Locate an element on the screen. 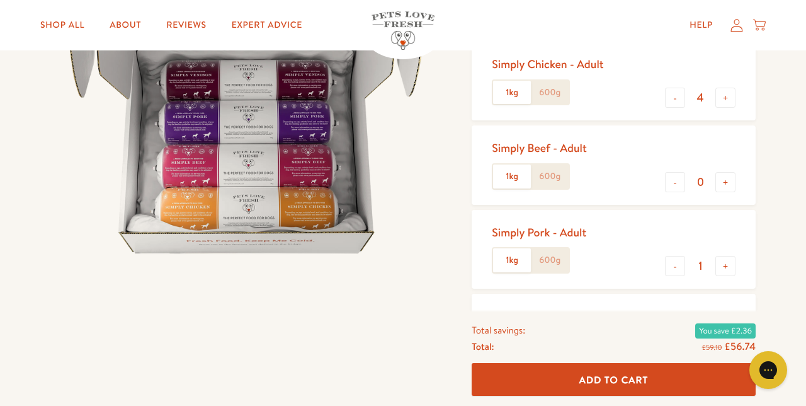  span: Add To Cart is located at coordinates (614, 379).